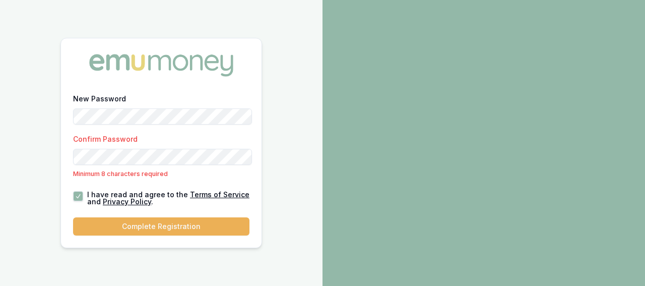 This screenshot has width=645, height=286. What do you see at coordinates (161, 173) in the screenshot?
I see `p: Minimum 8 characters required` at bounding box center [161, 173].